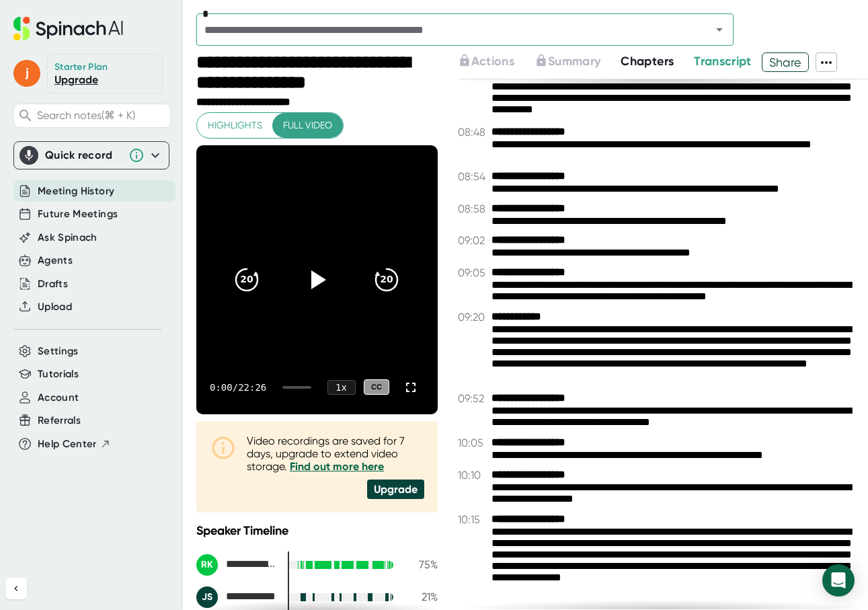 The width and height of the screenshot is (868, 610). What do you see at coordinates (337, 466) in the screenshot?
I see `a: Find out more here` at bounding box center [337, 466].